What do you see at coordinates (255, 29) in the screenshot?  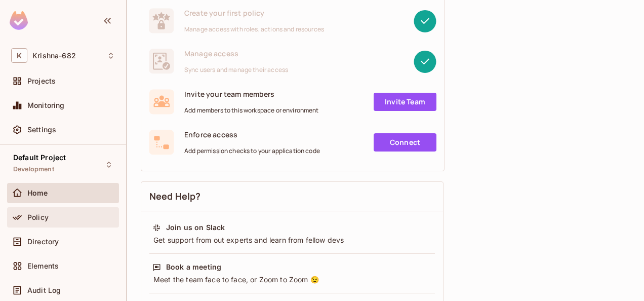 I see `span: Manage access with roles, actions and resources` at bounding box center [255, 29].